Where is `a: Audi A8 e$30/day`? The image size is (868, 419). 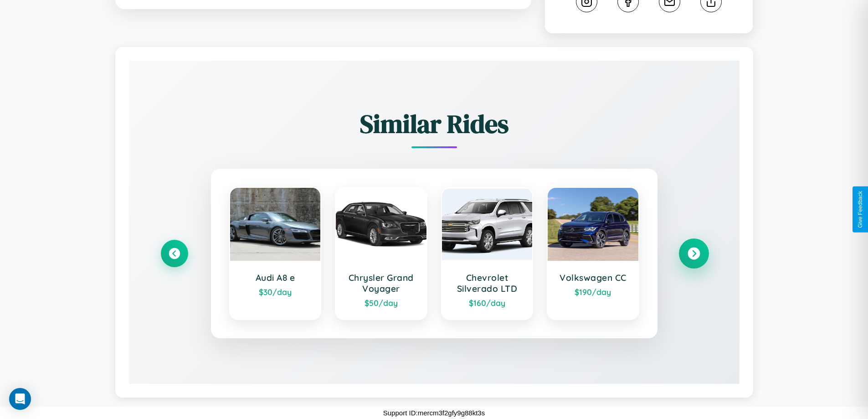
a: Audi A8 e$30/day is located at coordinates (275, 253).